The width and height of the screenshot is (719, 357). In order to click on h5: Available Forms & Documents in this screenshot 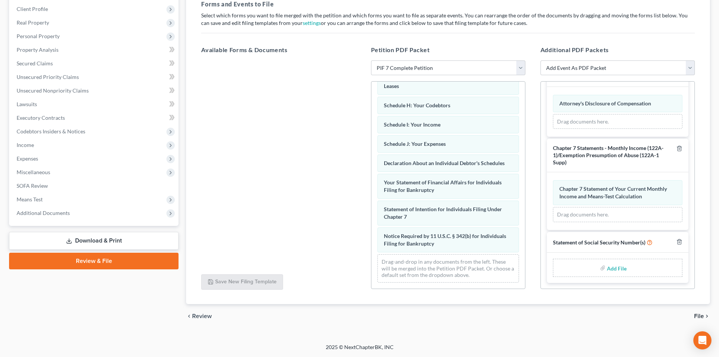, I will do `click(278, 50)`.